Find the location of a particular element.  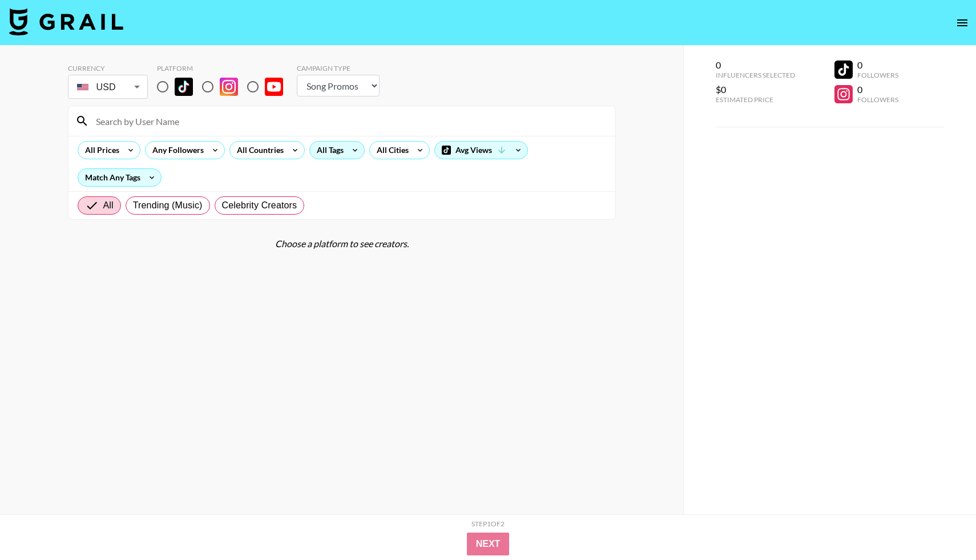

div: USD is located at coordinates (108, 87).